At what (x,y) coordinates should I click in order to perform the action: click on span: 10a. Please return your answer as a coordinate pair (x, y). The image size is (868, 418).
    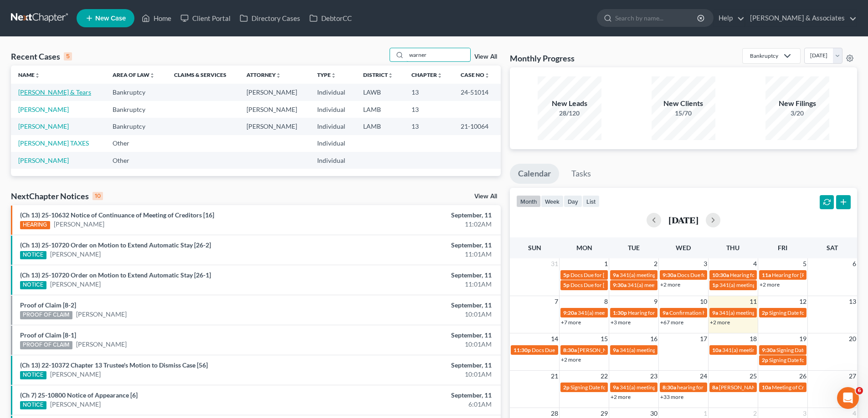
    Looking at the image, I should click on (766, 387).